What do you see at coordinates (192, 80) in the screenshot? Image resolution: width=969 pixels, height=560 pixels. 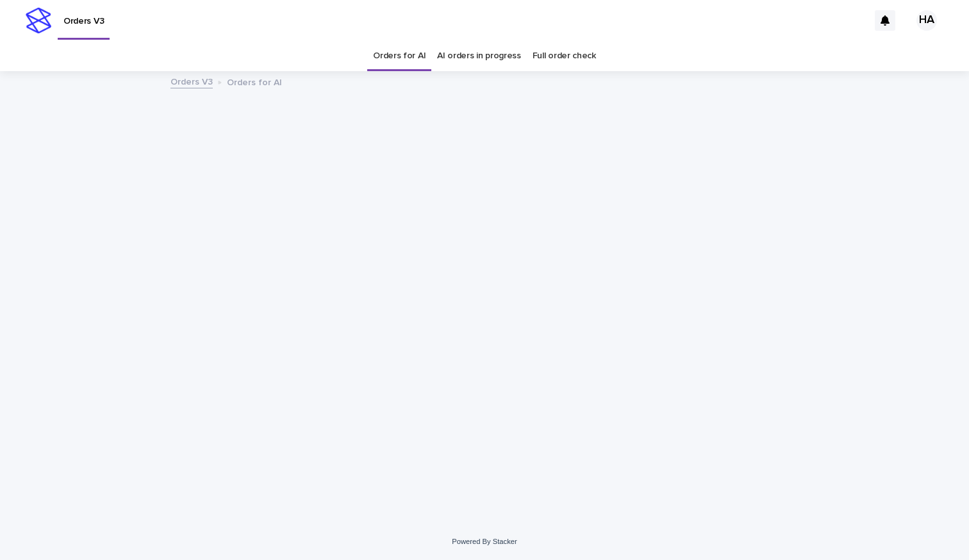 I see `a: Orders V3` at bounding box center [192, 80].